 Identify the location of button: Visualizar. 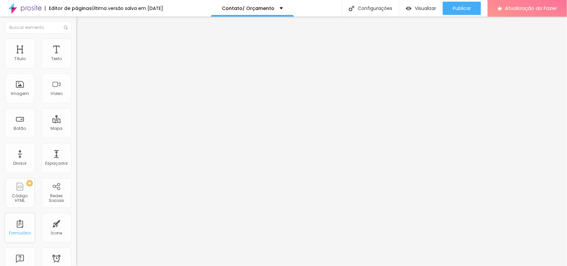
(421, 8).